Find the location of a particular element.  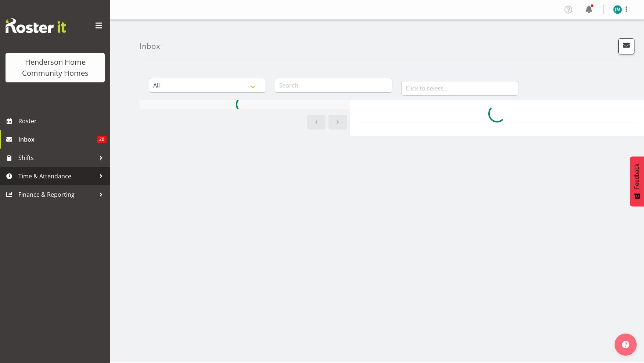

img: johanna-molina8557.jpg is located at coordinates (617, 10).